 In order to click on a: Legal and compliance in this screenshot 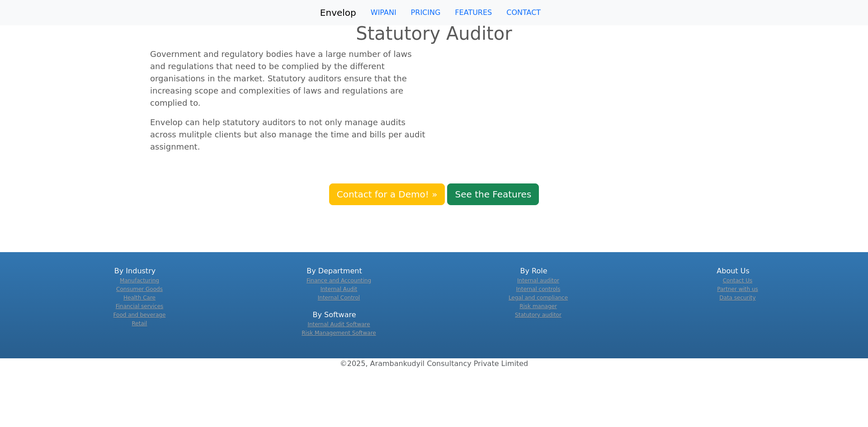, I will do `click(538, 297)`.